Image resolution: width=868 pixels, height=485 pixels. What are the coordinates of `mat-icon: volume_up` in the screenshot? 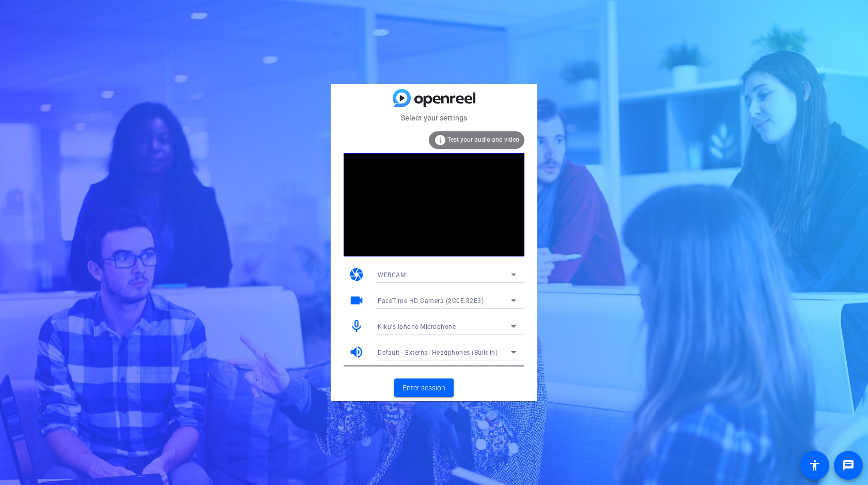 It's located at (356, 352).